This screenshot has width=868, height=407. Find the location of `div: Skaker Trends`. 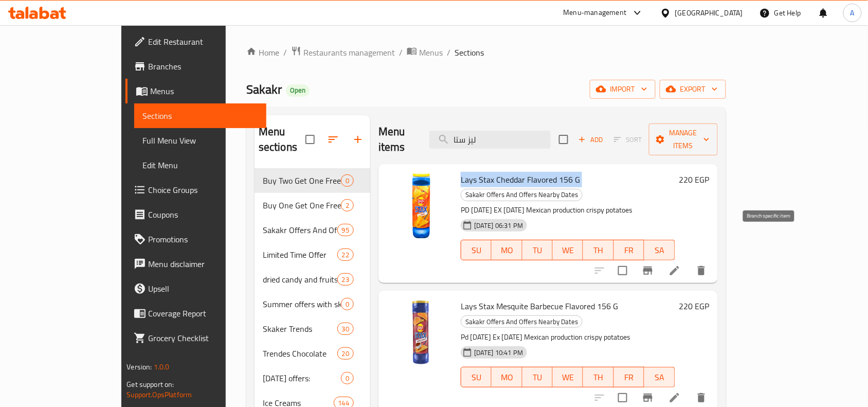

div: Skaker Trends is located at coordinates (300, 329).